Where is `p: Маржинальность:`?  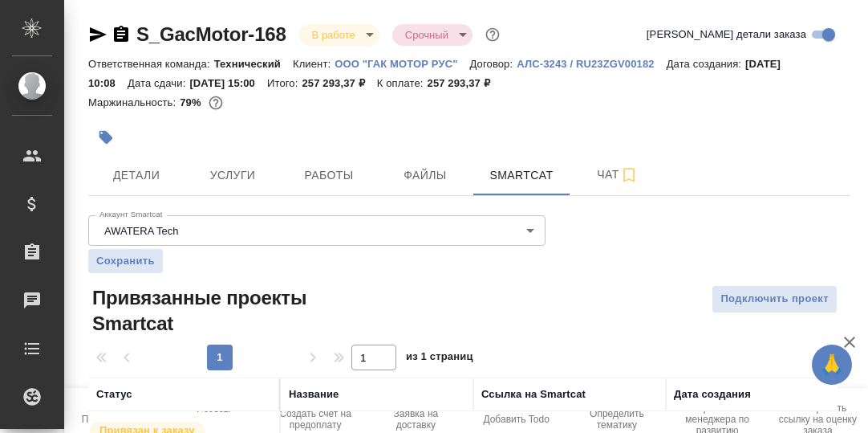
p: Маржинальность: is located at coordinates (134, 102).